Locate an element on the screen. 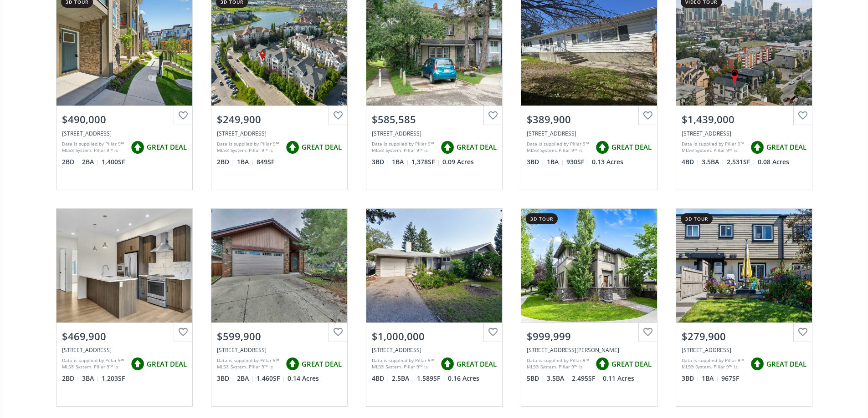 The image size is (868, 418). div: 6424 Laurentian Way SW, Calgary, AB T3E 5N1 is located at coordinates (434, 350).